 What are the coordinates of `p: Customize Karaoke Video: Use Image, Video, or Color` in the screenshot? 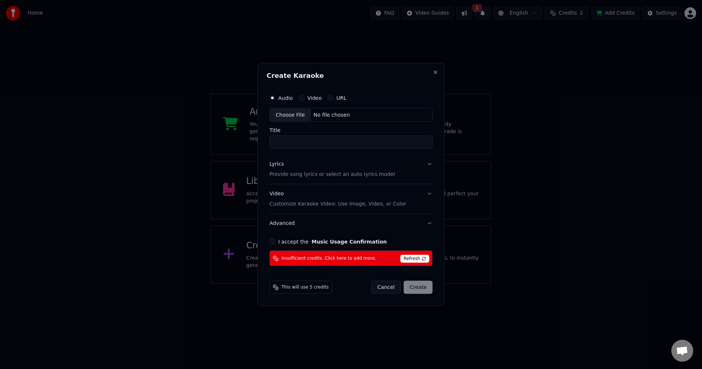 It's located at (338, 204).